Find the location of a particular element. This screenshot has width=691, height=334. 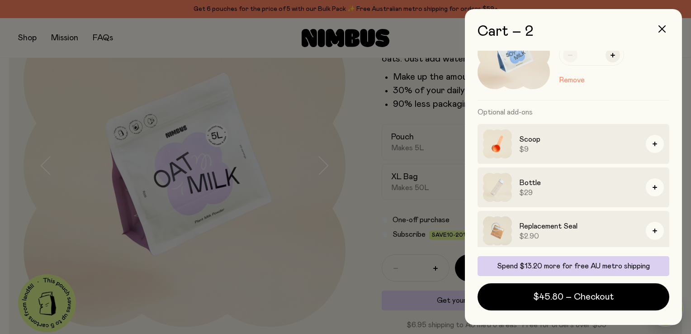

button: Remove is located at coordinates (571, 80).